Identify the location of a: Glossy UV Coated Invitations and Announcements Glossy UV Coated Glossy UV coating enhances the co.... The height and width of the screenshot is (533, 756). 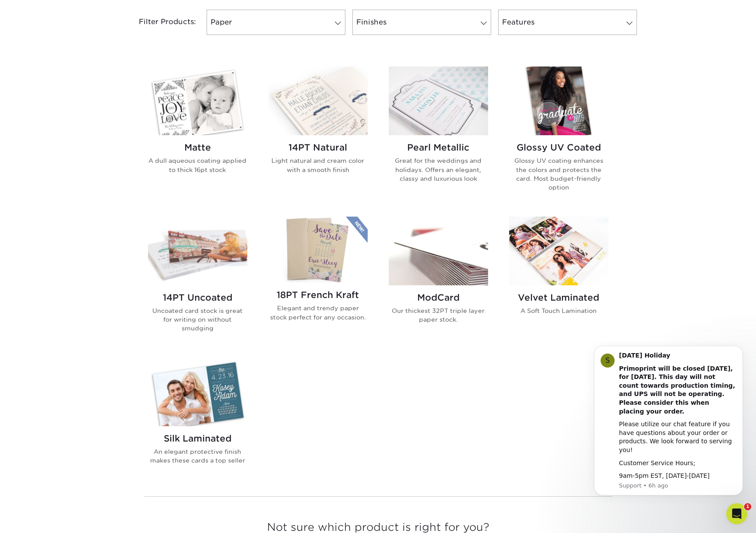
(558, 136).